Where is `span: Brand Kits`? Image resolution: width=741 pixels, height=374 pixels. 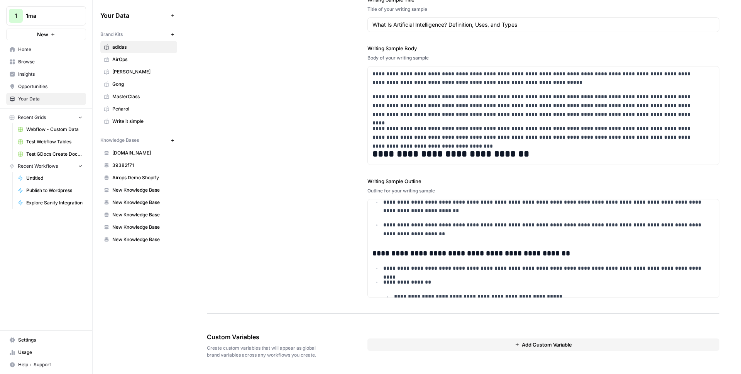
span: Brand Kits is located at coordinates (112, 34).